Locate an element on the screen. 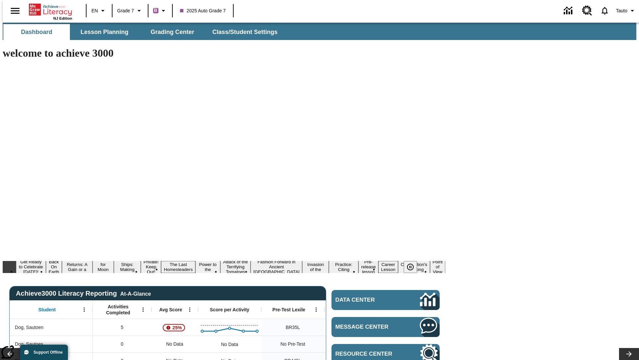 The image size is (639, 360). button: Pause is located at coordinates (410, 267).